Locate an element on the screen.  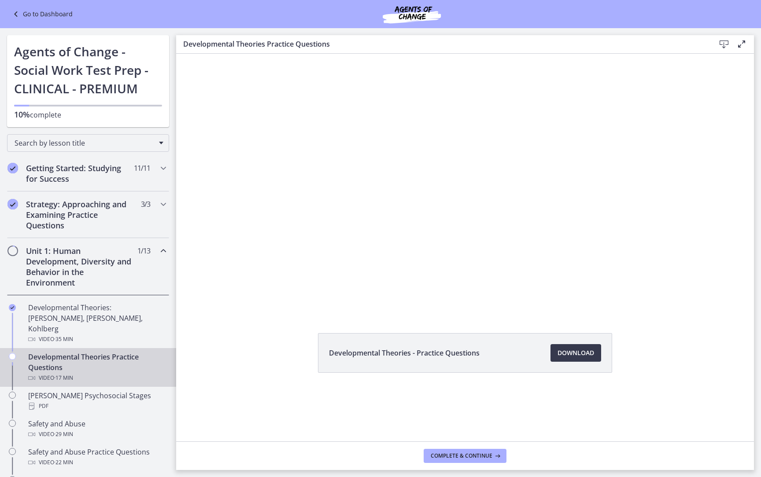
a: Download is located at coordinates (576, 353).